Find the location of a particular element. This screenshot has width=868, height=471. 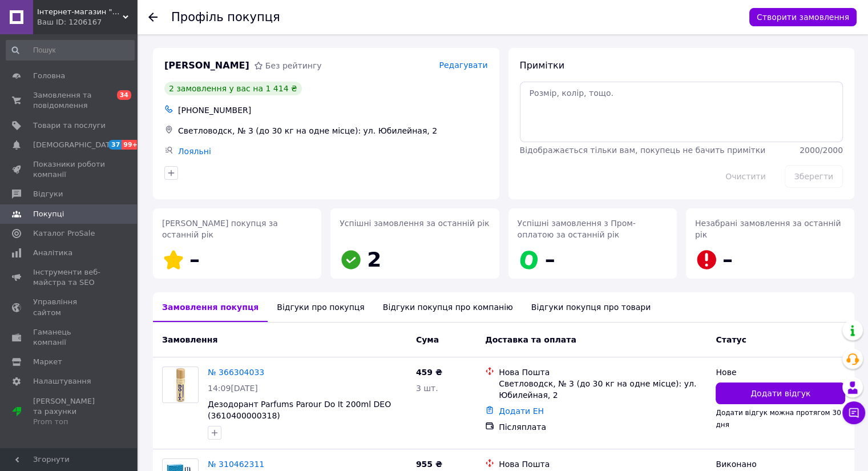

div: Відгуки покупця про компанію is located at coordinates (448, 307).